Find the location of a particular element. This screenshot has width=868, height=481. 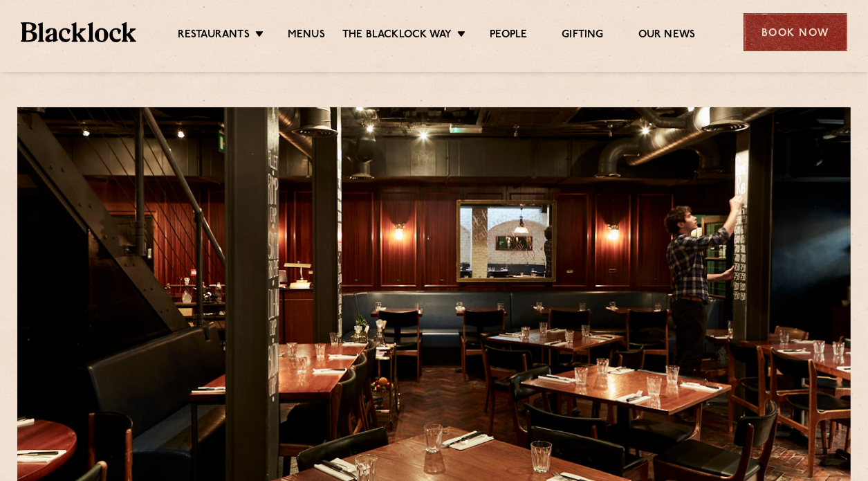

a: Gifting is located at coordinates (583, 36).